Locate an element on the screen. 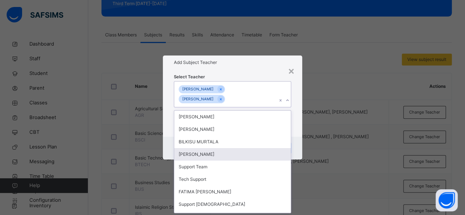  div: Support Team is located at coordinates (232, 167).